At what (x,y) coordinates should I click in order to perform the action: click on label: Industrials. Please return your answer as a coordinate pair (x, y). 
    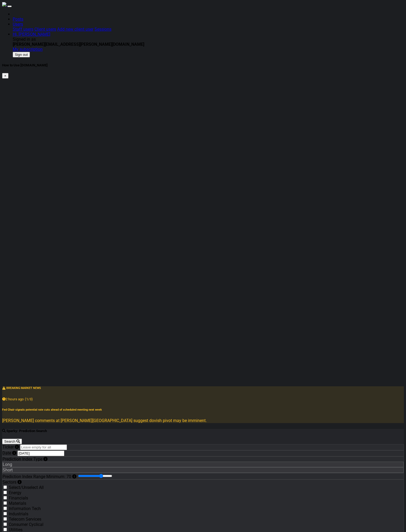
    Looking at the image, I should click on (19, 514).